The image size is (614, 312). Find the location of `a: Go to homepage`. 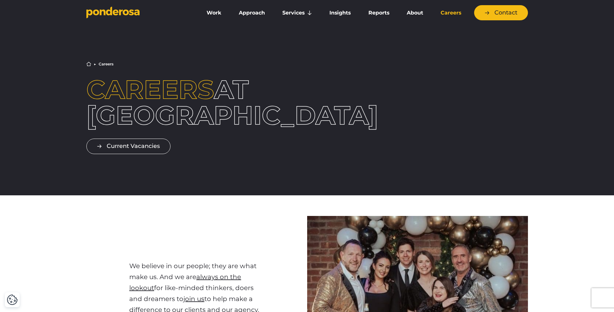

a: Go to homepage is located at coordinates (138, 13).